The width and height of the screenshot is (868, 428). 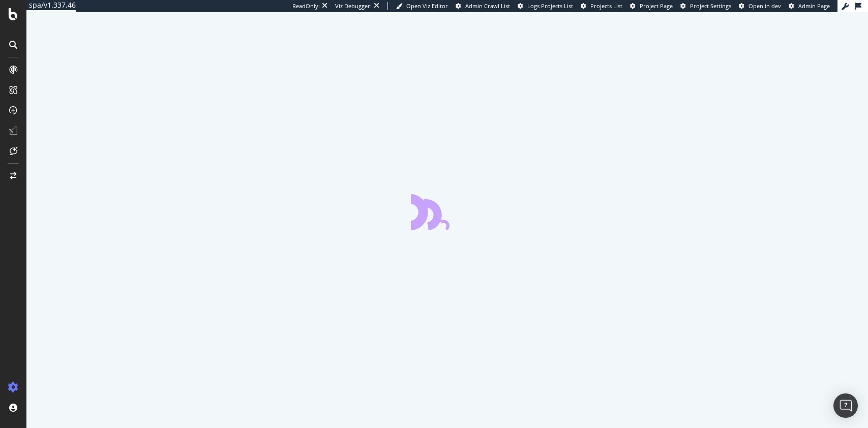 What do you see at coordinates (448, 212) in the screenshot?
I see `div: animation` at bounding box center [448, 212].